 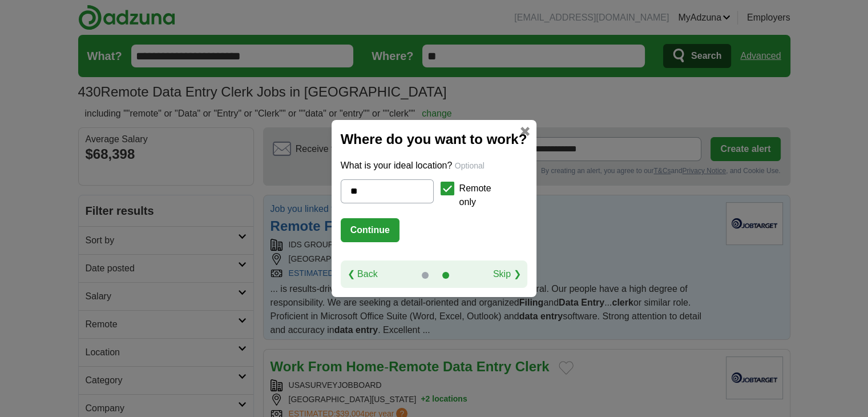 I want to click on h2: Where do you want to work?, so click(x=434, y=139).